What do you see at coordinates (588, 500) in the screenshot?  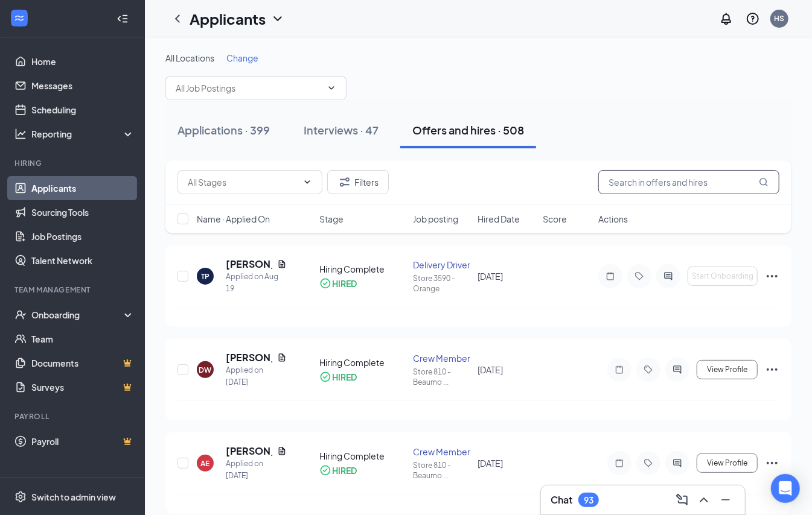 I see `div: 93` at bounding box center [588, 500].